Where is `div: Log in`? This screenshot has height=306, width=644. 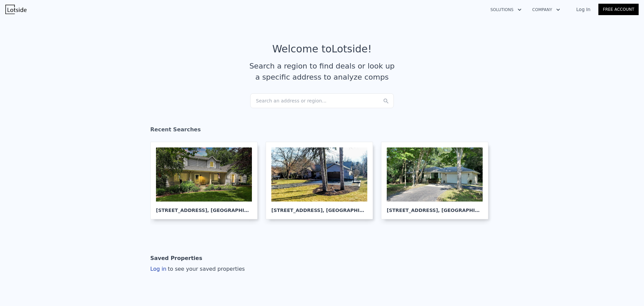 div: Log in is located at coordinates (198, 269).